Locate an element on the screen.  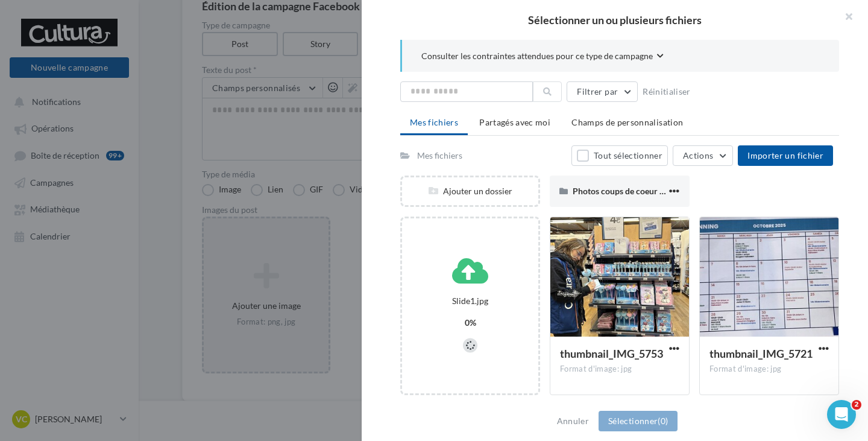
button: Importer un fichier is located at coordinates (786, 156).